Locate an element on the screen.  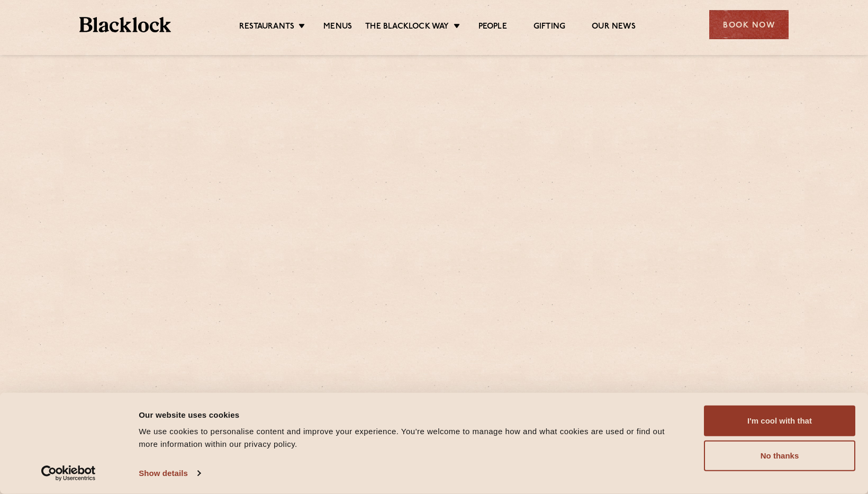
a: Usercentrics Cookiebot - opens in a new window is located at coordinates (69, 474).